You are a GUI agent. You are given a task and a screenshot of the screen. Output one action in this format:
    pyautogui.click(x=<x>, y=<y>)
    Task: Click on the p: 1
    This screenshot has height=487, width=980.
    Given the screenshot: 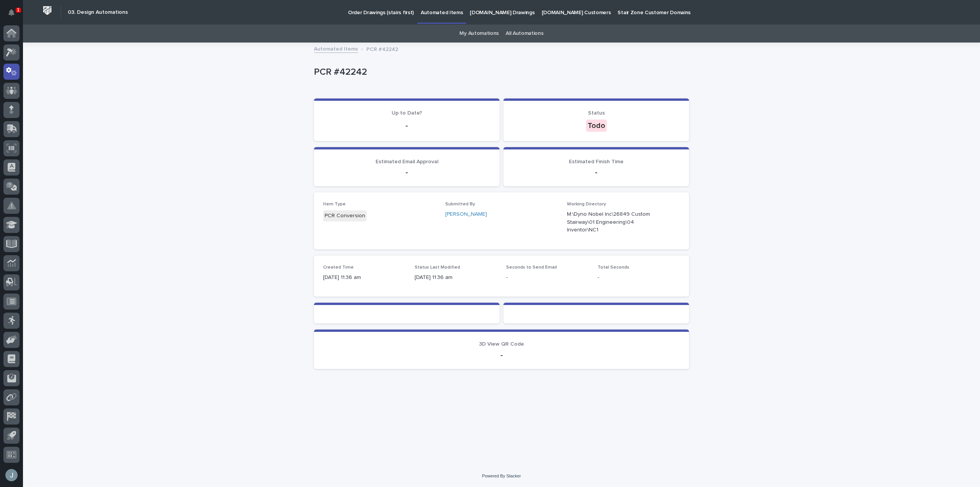 What is the action you would take?
    pyautogui.click(x=18, y=10)
    